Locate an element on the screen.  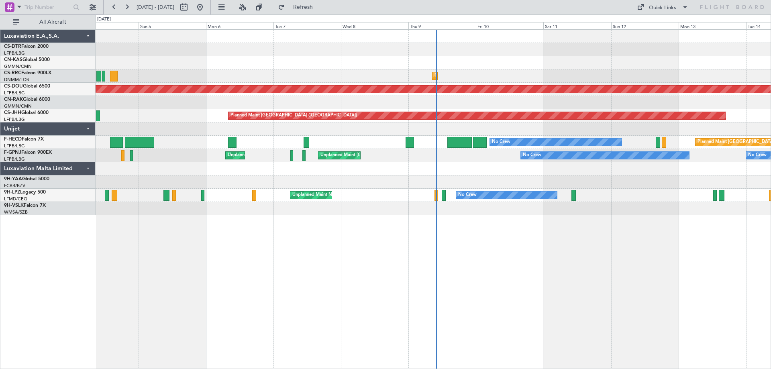
a: CS-DOUGlobal 6500 is located at coordinates (27, 86).